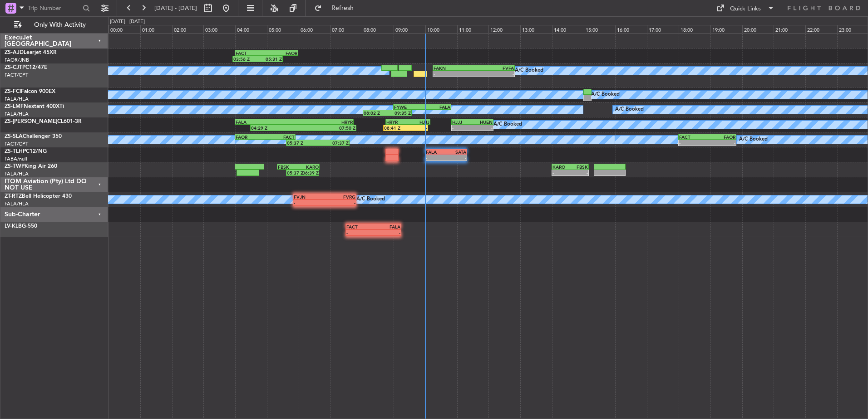 The height and width of the screenshot is (419, 868). Describe the element at coordinates (375, 113) in the screenshot. I see `div: 08:02 Z` at that location.